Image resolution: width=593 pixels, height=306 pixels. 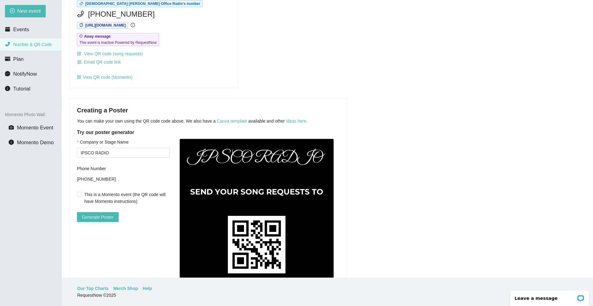 I want to click on button: Open LiveChat chat widget, so click(x=75, y=12).